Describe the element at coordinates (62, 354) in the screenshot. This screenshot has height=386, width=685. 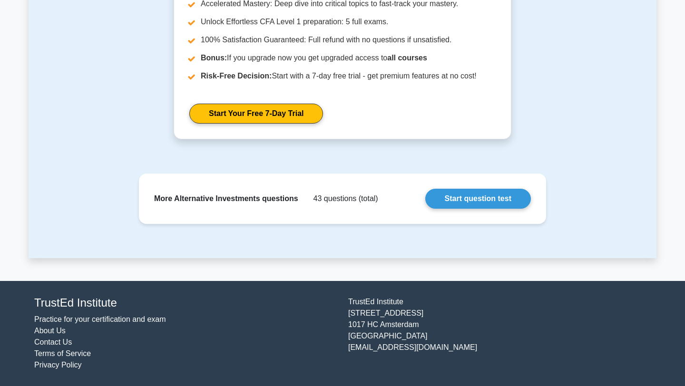
I see `a: Terms of Service` at that location.